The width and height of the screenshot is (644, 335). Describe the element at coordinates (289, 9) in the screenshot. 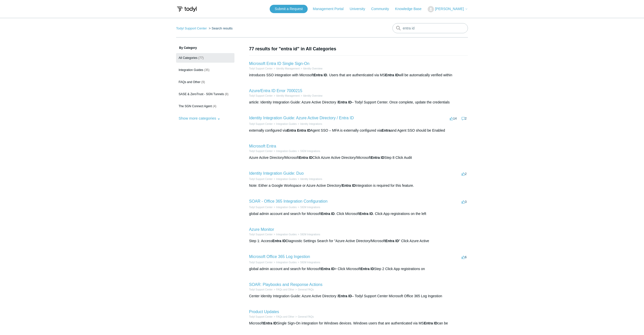

I see `a: Submit a Request` at that location.